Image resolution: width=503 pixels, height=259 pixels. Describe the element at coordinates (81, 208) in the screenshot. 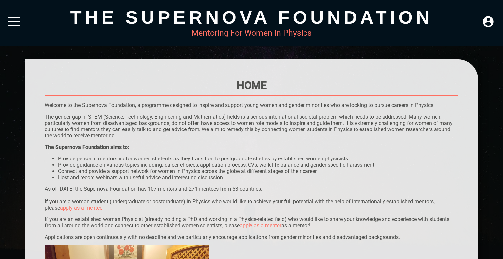

I see `a: apply as a mentee` at that location.